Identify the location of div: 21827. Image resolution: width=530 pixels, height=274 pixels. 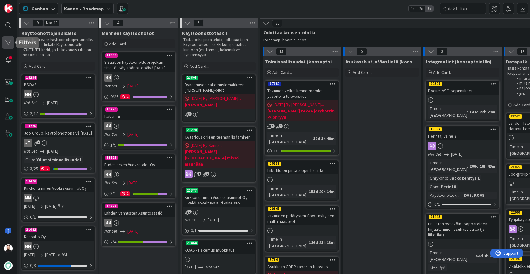
(515, 167).